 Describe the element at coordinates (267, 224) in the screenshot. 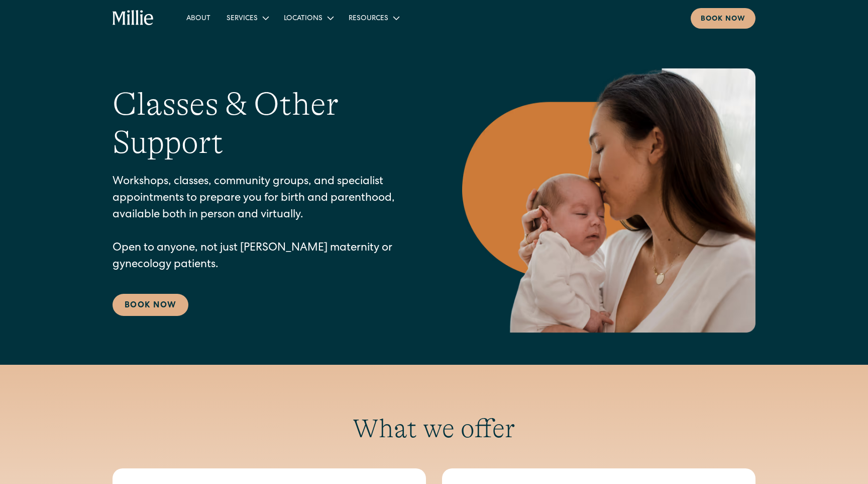

I see `p: Workshops, classes, community groups, and specialist appointments to prepare you for birth and pa...` at that location.